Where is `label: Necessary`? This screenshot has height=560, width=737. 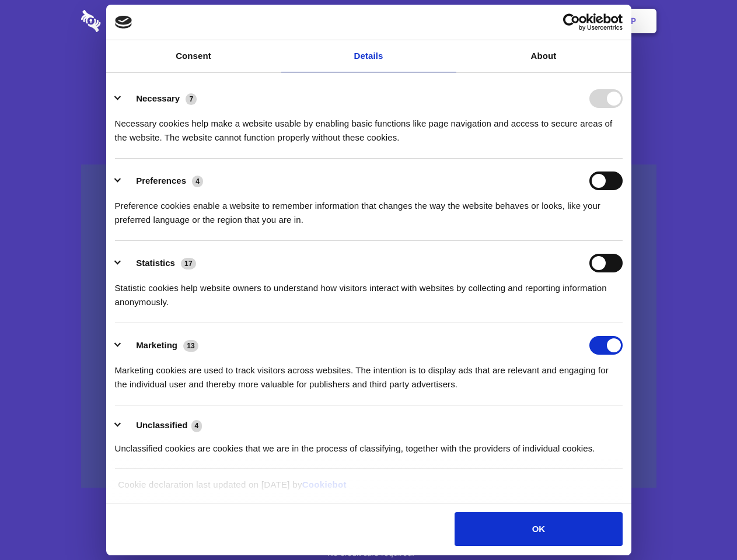 label: Necessary is located at coordinates (157, 98).